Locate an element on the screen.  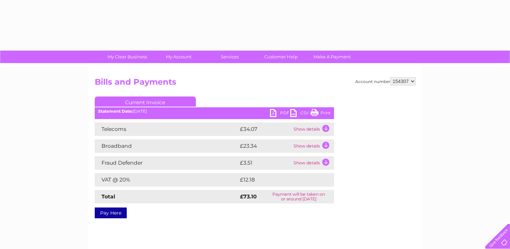
td: Telecoms is located at coordinates (166, 129).